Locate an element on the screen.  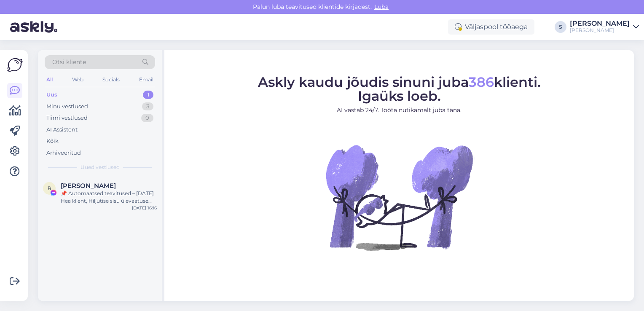
div: Web is located at coordinates (77, 80).